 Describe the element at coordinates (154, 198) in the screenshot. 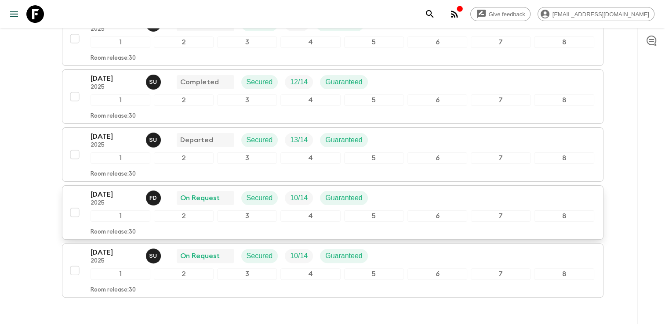

I see `button: FD` at that location.